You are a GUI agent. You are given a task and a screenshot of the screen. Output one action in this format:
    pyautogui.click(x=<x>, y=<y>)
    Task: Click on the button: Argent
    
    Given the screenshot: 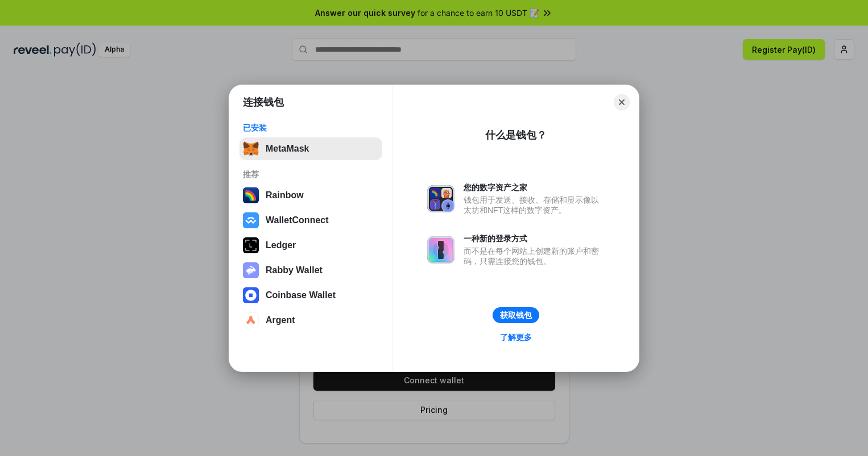 What is the action you would take?
    pyautogui.click(x=310, y=321)
    